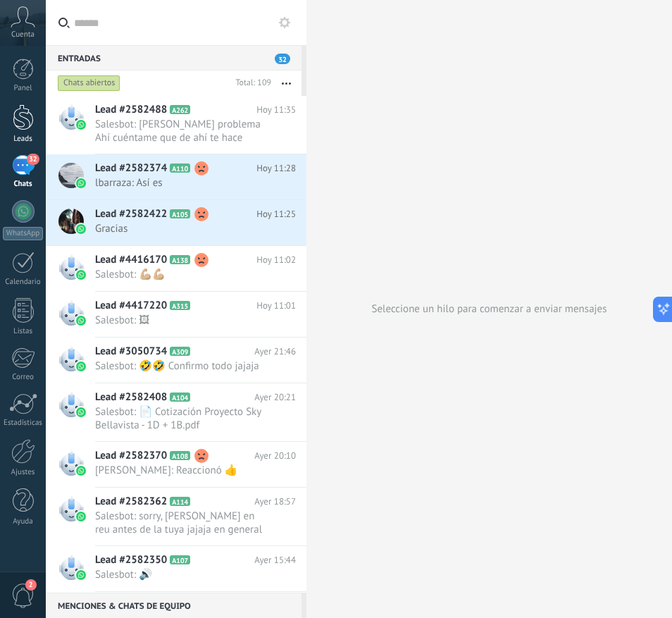 The width and height of the screenshot is (672, 618). What do you see at coordinates (24, 88) in the screenshot?
I see `div: Panel` at bounding box center [24, 88].